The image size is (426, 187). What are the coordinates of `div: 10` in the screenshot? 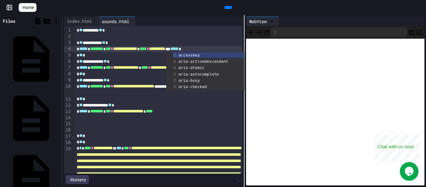 It's located at (68, 89).